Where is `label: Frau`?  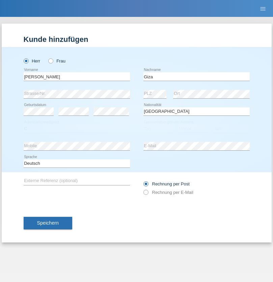
label: Frau is located at coordinates (57, 61).